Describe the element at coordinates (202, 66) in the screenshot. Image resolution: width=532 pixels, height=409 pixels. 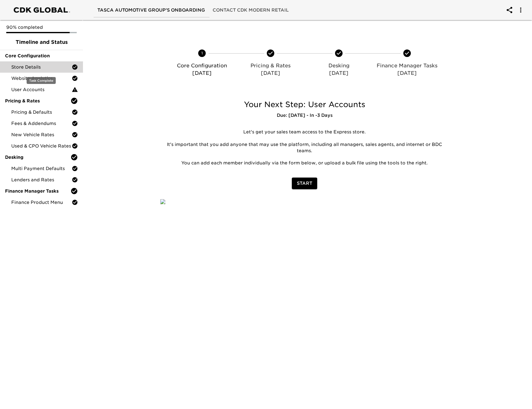
I see `p: Core Configuration` at that location.